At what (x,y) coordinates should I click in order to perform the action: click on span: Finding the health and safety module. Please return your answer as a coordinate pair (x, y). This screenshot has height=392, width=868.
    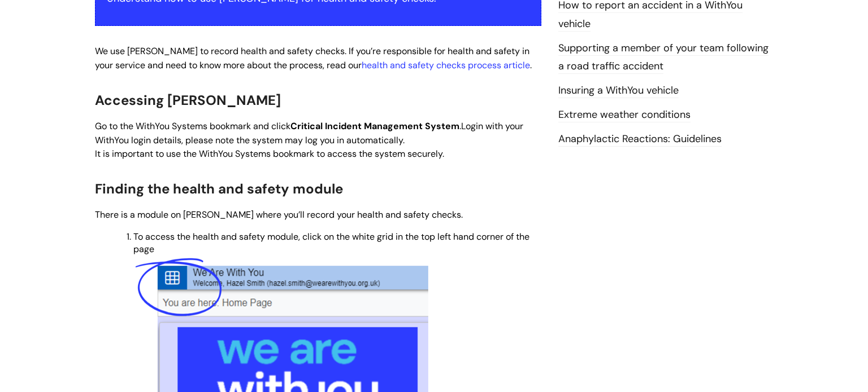
    Looking at the image, I should click on (219, 189).